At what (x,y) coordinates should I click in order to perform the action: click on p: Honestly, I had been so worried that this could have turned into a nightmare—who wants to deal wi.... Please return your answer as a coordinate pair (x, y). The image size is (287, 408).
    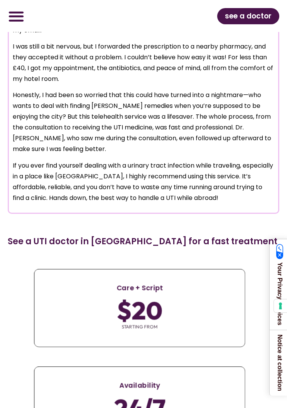
    Looking at the image, I should click on (143, 122).